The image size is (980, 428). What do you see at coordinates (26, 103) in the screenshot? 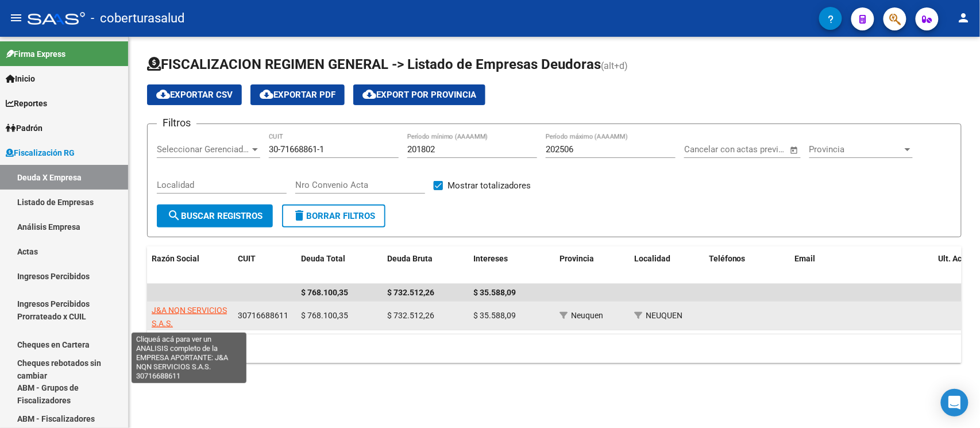
I see `span: Reportes` at bounding box center [26, 103].